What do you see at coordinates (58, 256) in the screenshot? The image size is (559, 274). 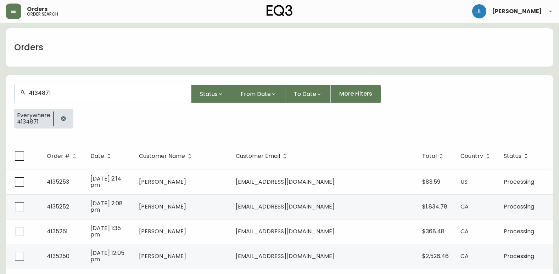 I see `span: 4135250` at bounding box center [58, 256].